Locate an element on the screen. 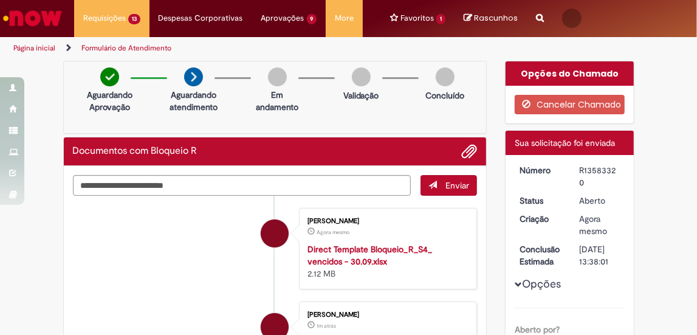 This screenshot has width=697, height=335. dt: Status is located at coordinates (541, 201).